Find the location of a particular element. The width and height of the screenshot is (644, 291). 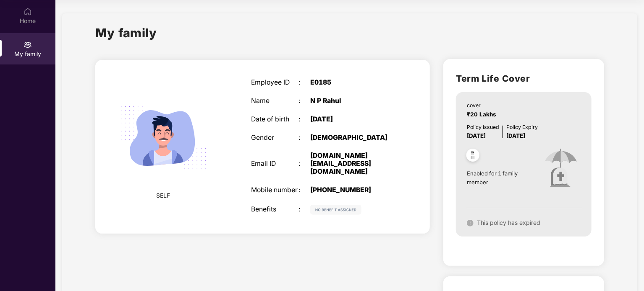

span: SELF is located at coordinates (163, 195).